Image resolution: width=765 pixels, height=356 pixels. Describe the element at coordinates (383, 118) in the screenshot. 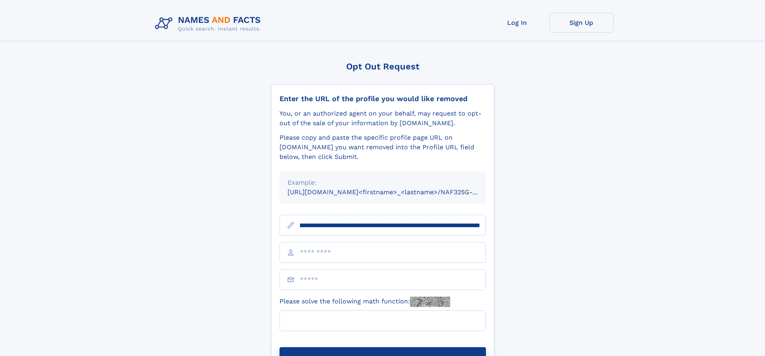

I see `div: You, or an authorized agent on your behalf, may request to opt-out of the sale of your informatio...` at that location.